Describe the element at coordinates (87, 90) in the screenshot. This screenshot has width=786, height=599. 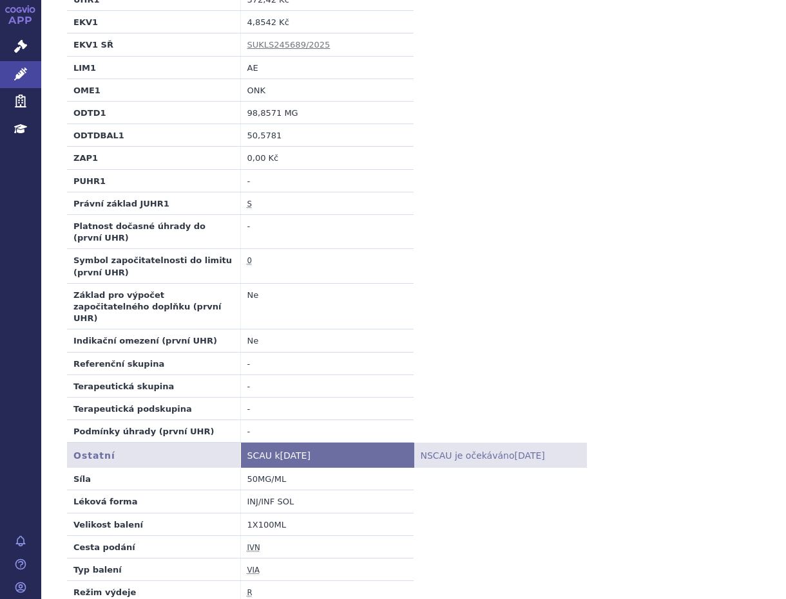
I see `strong: OME1` at that location.